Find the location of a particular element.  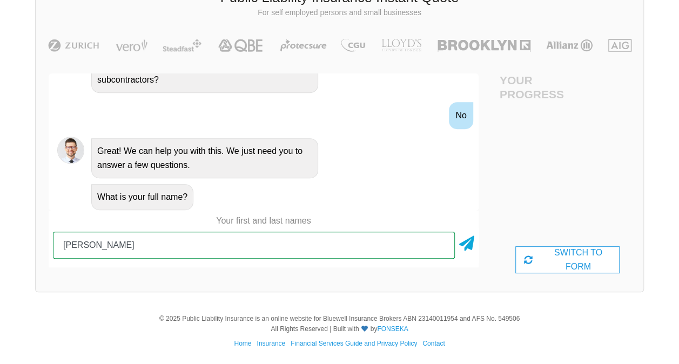

img: CGU | Public Liability Insurance is located at coordinates (353, 45).